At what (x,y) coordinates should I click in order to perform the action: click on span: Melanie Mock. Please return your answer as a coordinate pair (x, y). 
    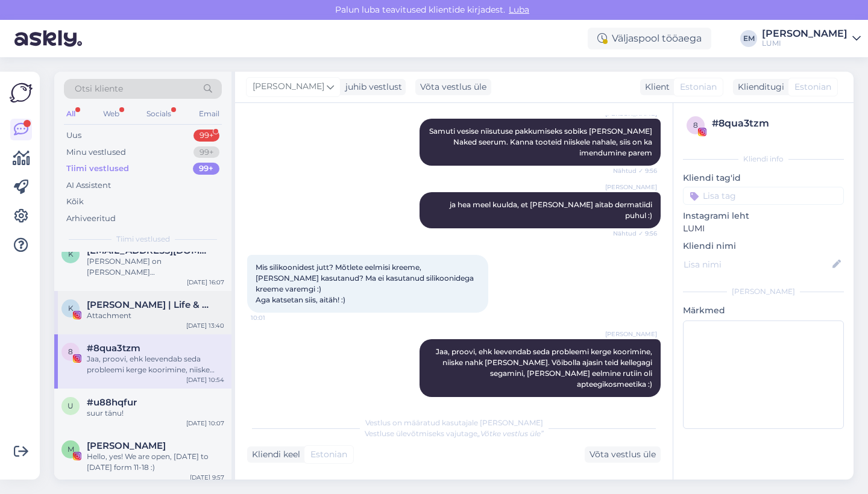
    Looking at the image, I should click on (126, 446).